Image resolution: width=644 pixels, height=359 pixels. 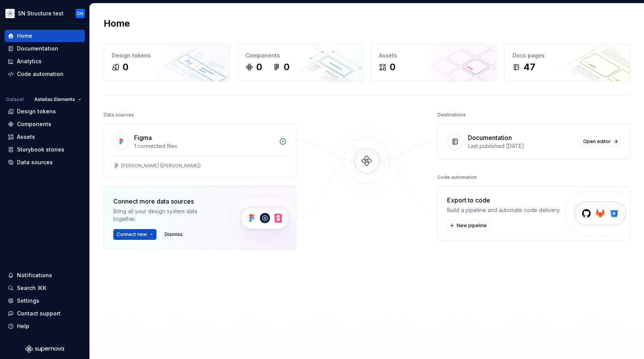 I want to click on a: Components, so click(x=45, y=124).